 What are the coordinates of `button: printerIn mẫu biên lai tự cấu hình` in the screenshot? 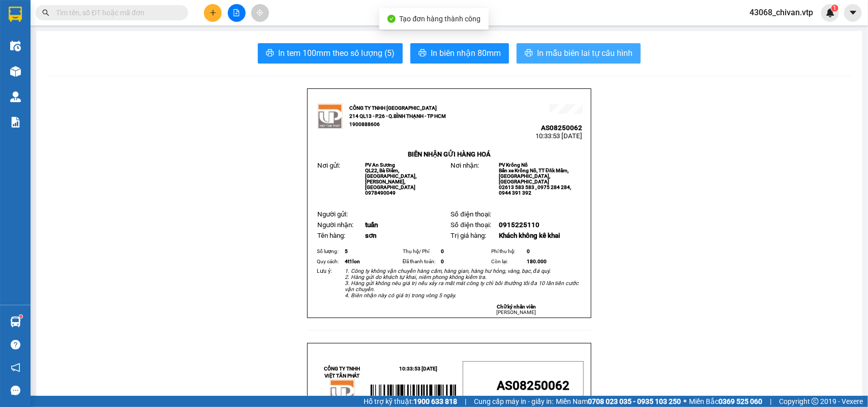 It's located at (579, 54).